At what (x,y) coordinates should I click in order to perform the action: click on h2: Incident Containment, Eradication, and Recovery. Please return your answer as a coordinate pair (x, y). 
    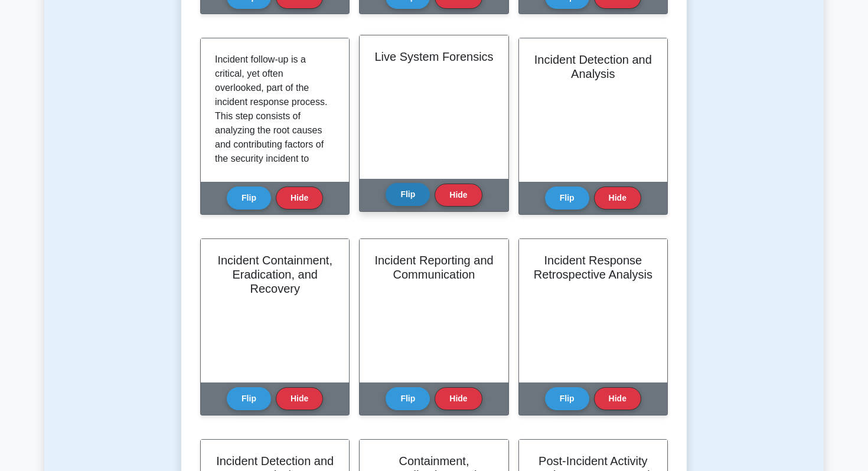
    Looking at the image, I should click on (274, 274).